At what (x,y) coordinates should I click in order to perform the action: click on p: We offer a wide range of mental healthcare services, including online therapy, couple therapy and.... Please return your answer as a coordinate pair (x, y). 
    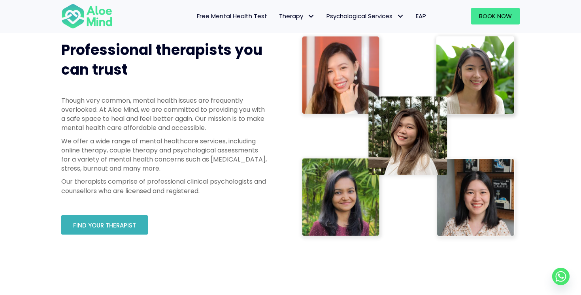
    Looking at the image, I should click on (164, 155).